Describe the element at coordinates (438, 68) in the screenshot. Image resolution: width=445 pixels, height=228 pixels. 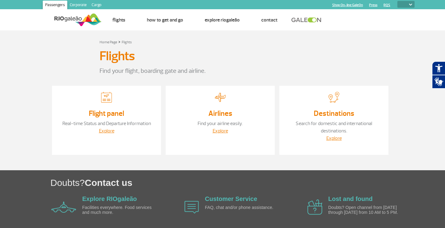
I see `button: Abrir recursos assistivos.` at that location.